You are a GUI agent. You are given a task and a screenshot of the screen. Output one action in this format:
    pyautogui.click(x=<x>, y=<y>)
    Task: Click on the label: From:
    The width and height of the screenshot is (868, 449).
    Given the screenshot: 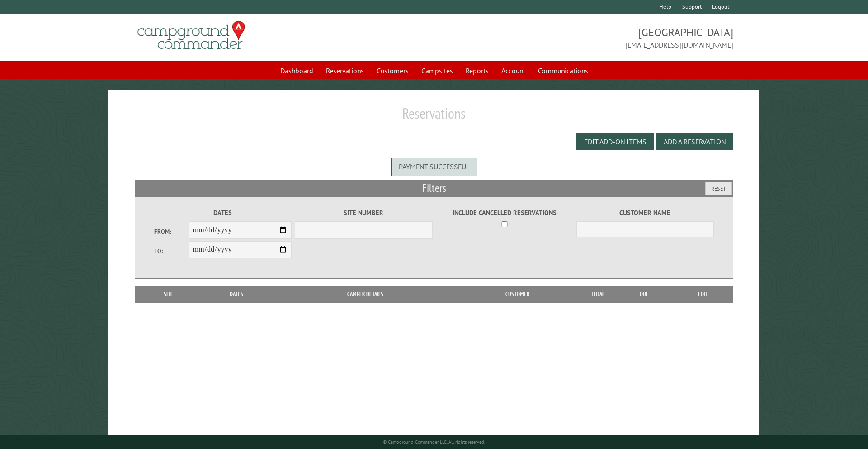 What is the action you would take?
    pyautogui.click(x=171, y=231)
    